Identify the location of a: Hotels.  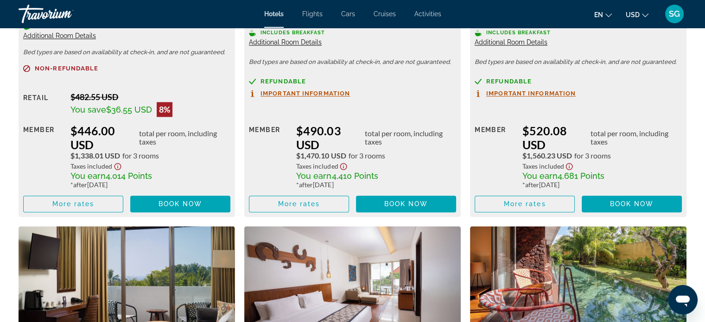
(274, 14).